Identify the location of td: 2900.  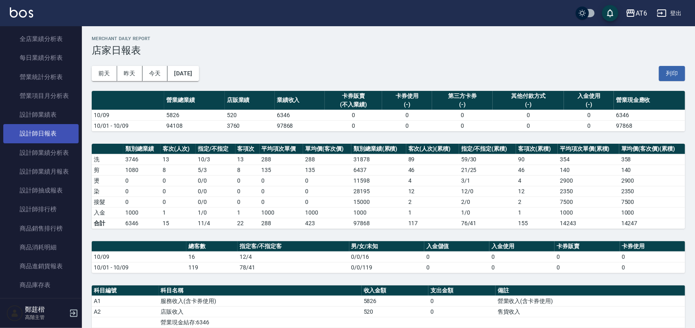
(652, 181).